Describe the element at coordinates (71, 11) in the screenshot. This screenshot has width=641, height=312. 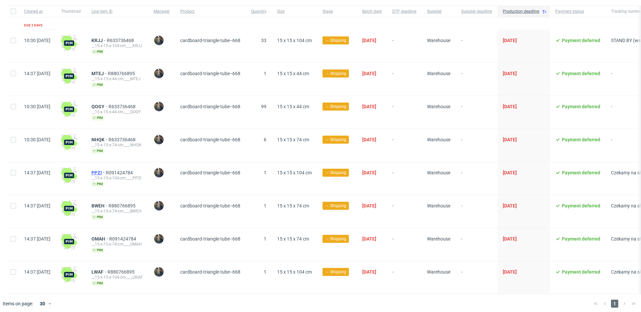
I see `span: Thumbnail` at that location.